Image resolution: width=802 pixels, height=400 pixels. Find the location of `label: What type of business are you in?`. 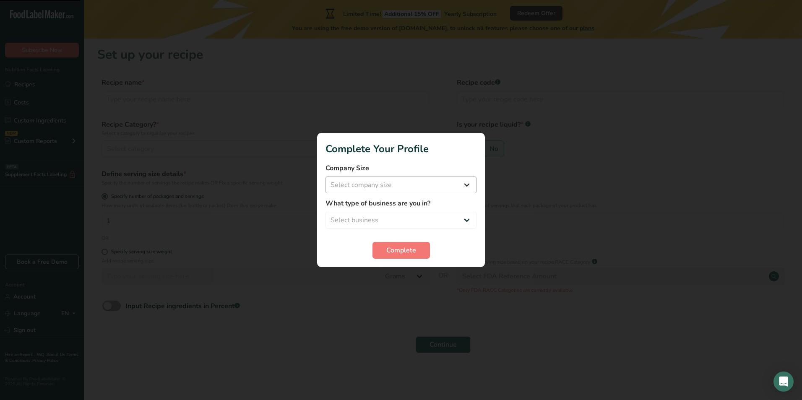

label: What type of business are you in? is located at coordinates (401, 203).